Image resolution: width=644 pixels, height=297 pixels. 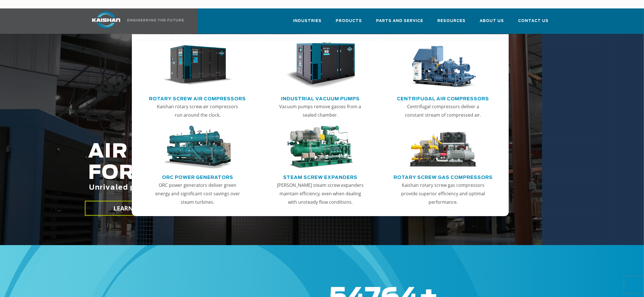 What do you see at coordinates (443, 194) in the screenshot?
I see `p: Kaishan rotary screw gas compressors provide superior efficiency and optimal performance.` at bounding box center [443, 194].